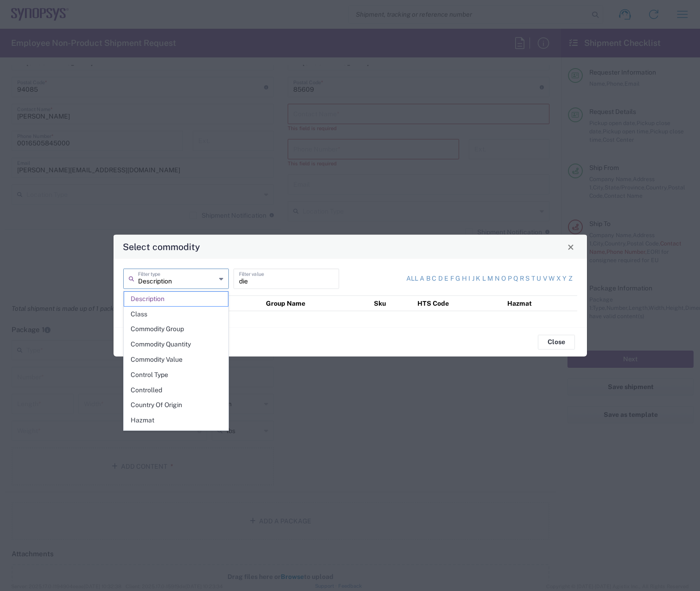  What do you see at coordinates (516, 279) in the screenshot?
I see `a: q` at bounding box center [516, 279].